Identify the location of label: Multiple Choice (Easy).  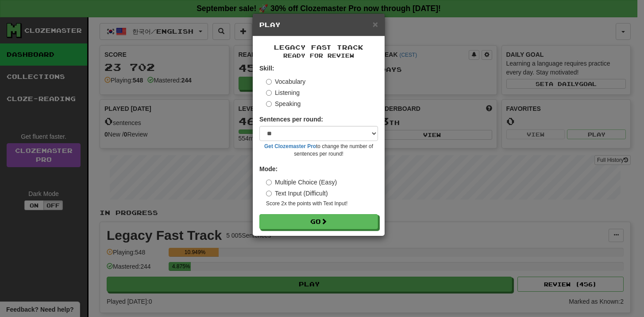
(301, 182).